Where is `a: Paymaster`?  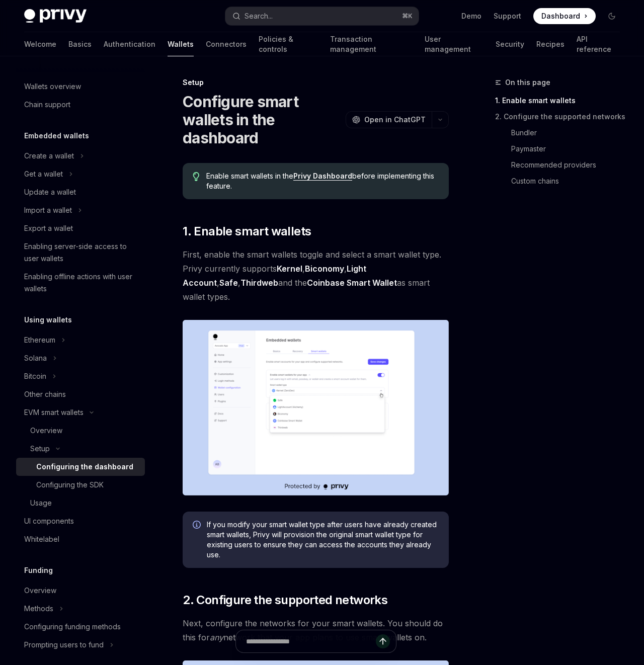
a: Paymaster is located at coordinates (570, 149).